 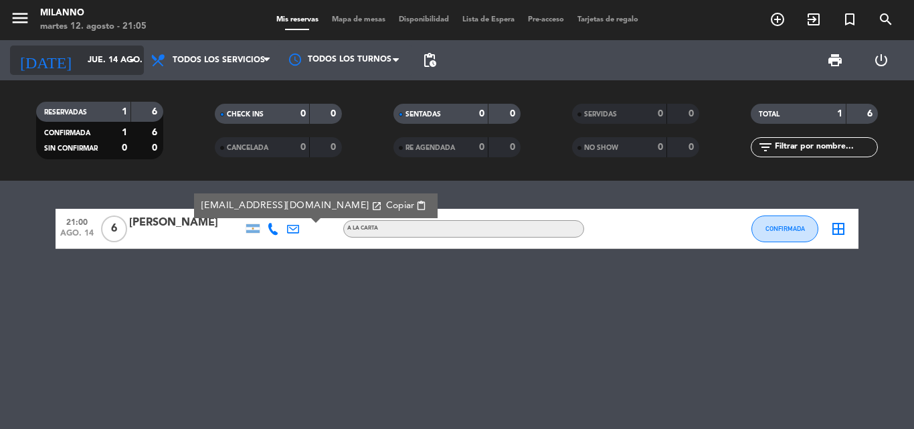 What do you see at coordinates (785, 229) in the screenshot?
I see `button: CONFIRMADA` at bounding box center [785, 229].